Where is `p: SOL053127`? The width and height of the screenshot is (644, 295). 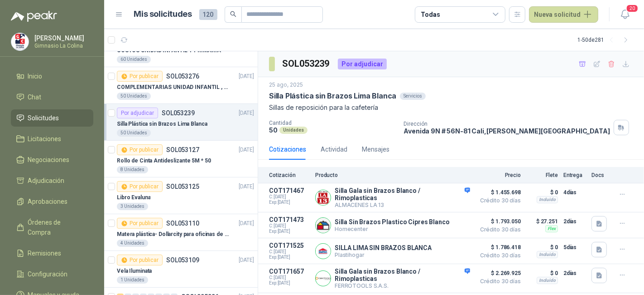
p: SOL053127 is located at coordinates (183, 150).